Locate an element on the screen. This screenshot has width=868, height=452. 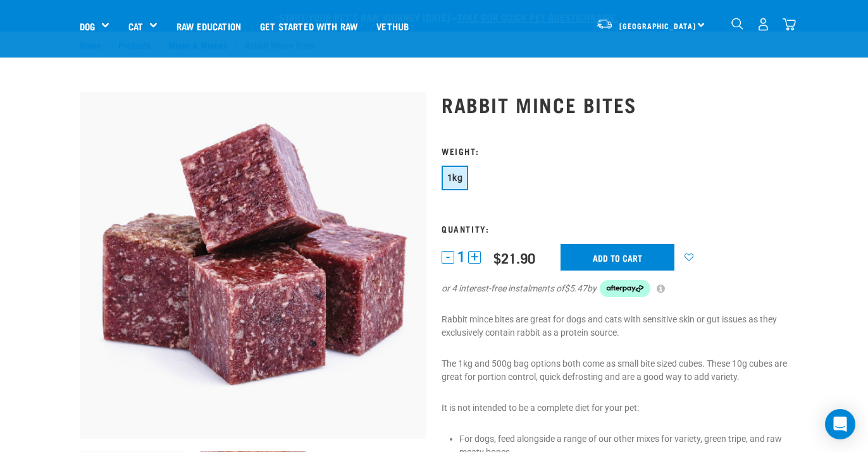
div: $21.90 is located at coordinates (514, 257).